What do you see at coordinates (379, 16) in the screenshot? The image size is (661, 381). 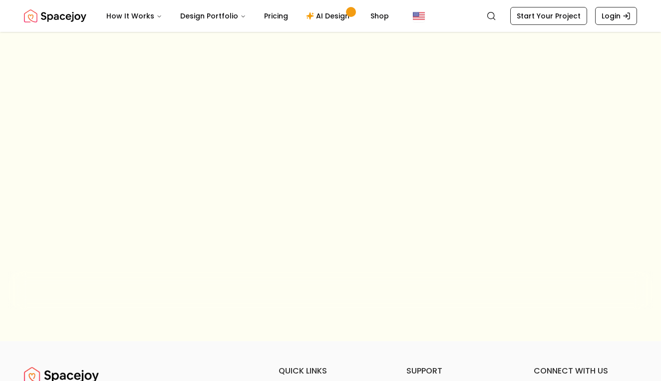 I see `a: Shop` at bounding box center [379, 16].